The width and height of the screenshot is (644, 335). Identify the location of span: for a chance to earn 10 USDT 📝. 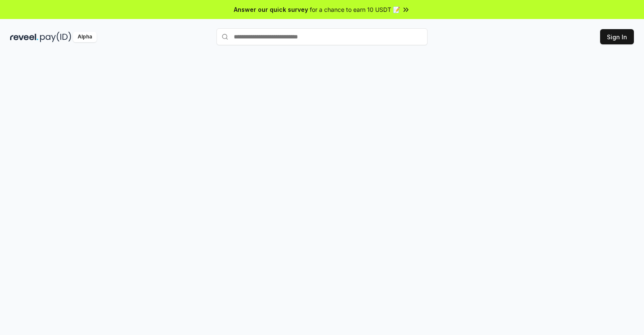
(355, 10).